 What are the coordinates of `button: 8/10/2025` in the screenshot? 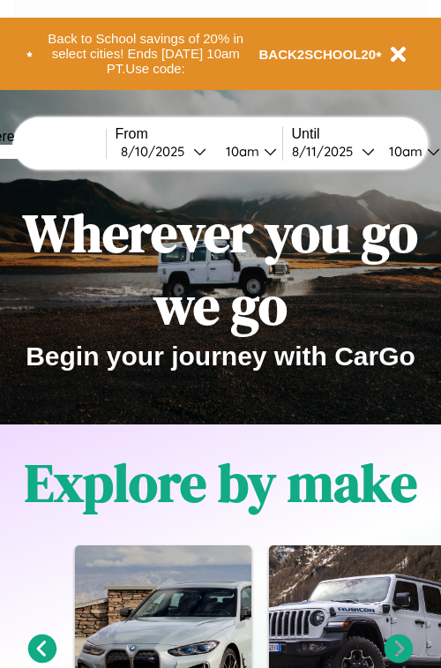 It's located at (163, 151).